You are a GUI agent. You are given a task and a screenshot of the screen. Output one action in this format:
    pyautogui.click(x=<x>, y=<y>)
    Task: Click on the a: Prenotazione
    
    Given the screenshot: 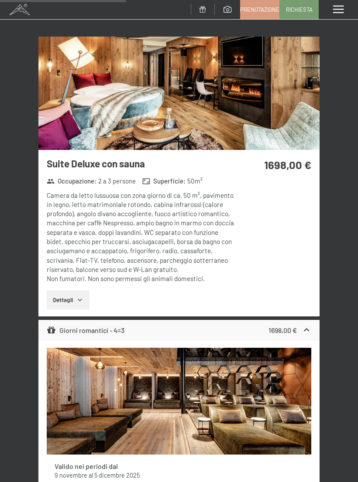 What is the action you would take?
    pyautogui.click(x=259, y=10)
    